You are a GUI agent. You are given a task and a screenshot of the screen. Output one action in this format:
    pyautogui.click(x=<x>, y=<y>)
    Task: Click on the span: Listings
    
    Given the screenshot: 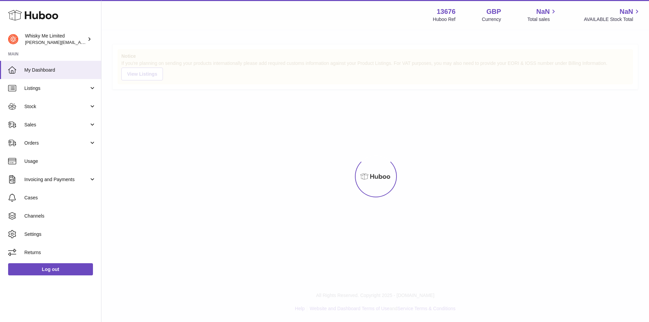 What is the action you would take?
    pyautogui.click(x=56, y=88)
    